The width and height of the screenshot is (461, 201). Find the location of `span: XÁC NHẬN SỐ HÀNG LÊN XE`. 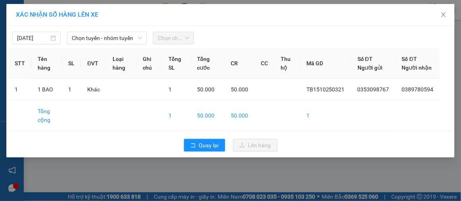

span: XÁC NHẬN SỐ HÀNG LÊN XE is located at coordinates (57, 14).